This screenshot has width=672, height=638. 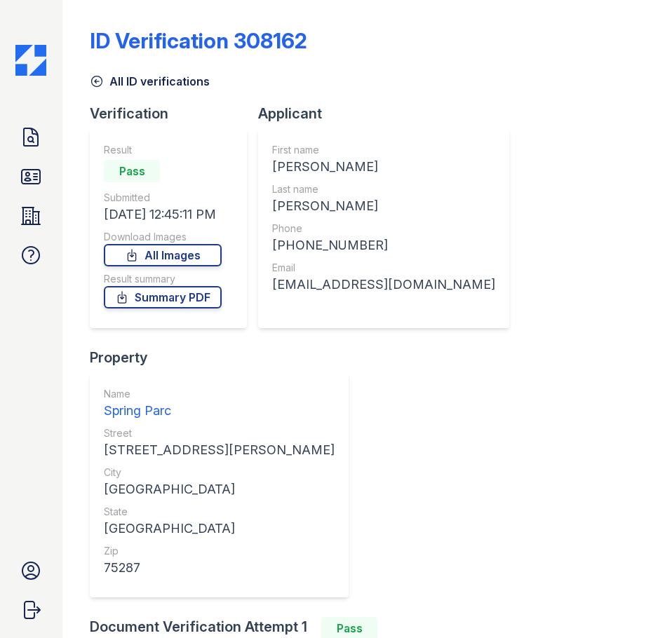 I want to click on a: All ID verifications, so click(x=149, y=81).